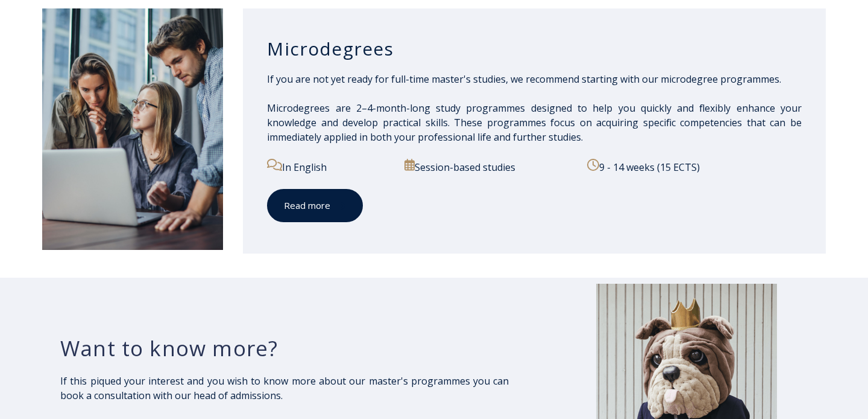 The width and height of the screenshot is (868, 419). Describe the element at coordinates (284, 348) in the screenshot. I see `h3: Want to know more?` at that location.